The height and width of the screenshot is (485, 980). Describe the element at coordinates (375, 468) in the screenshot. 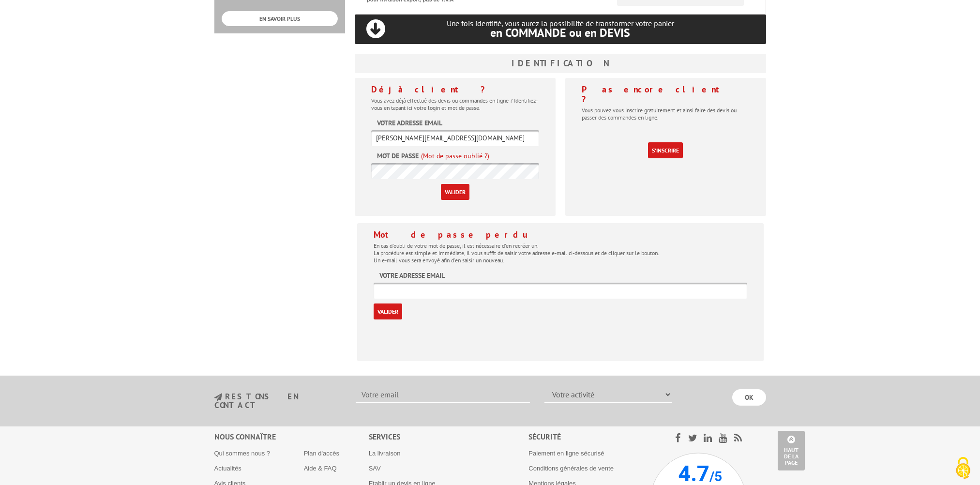

I see `a: SAV` at that location.